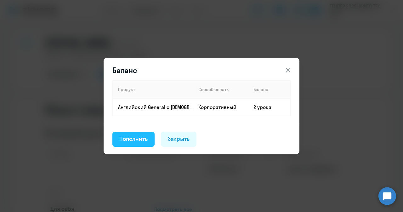  Describe the element at coordinates (269, 89) in the screenshot. I see `th: Баланс` at that location.